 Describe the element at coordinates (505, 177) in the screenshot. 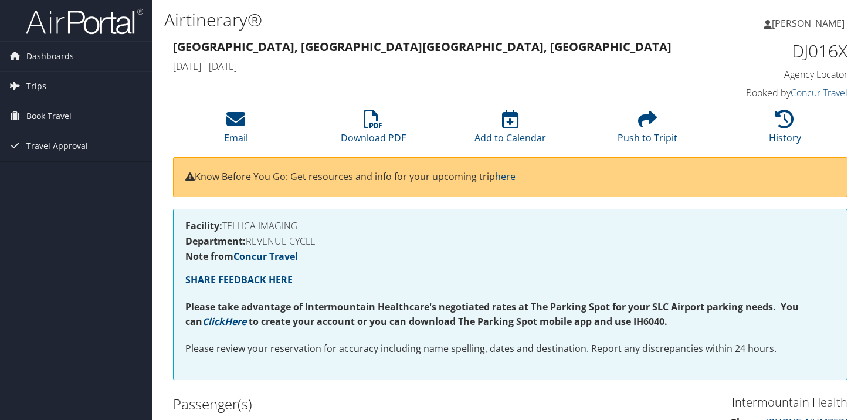

I see `a: here` at that location.